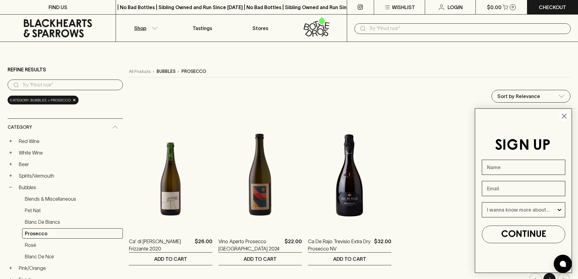 The height and width of the screenshot is (279, 578). What do you see at coordinates (383, 245) in the screenshot?
I see `p: $32.00` at bounding box center [383, 245].